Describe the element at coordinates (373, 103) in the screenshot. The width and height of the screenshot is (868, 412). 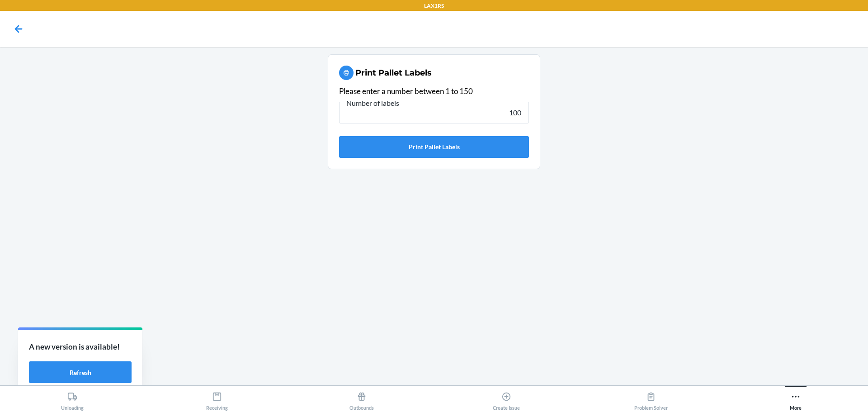
I see `span: Number of labels` at that location.